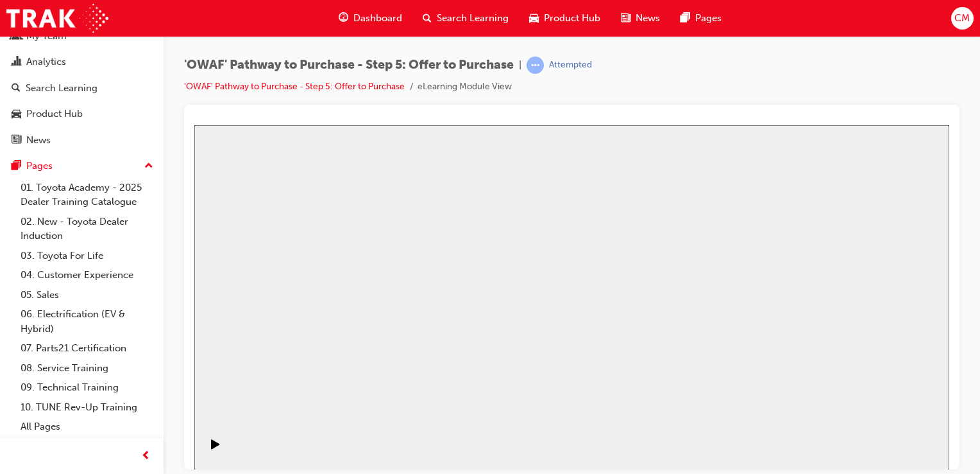 This screenshot has width=980, height=474. What do you see at coordinates (466, 18) in the screenshot?
I see `a: search-iconSearch Learning` at bounding box center [466, 18].